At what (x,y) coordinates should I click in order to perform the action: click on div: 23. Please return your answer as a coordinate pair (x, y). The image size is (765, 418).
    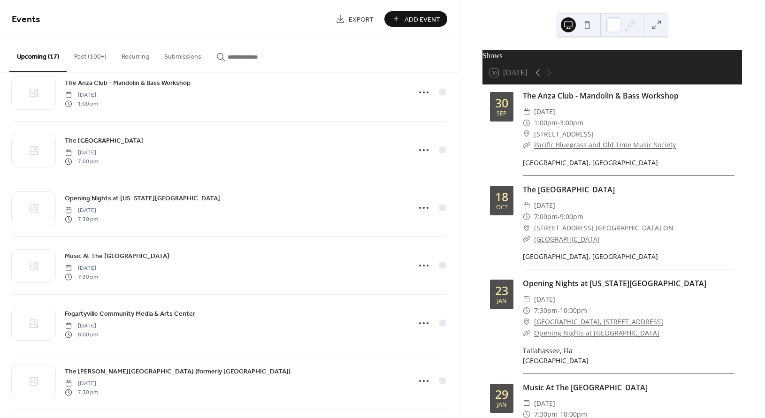
    Looking at the image, I should click on (502, 291).